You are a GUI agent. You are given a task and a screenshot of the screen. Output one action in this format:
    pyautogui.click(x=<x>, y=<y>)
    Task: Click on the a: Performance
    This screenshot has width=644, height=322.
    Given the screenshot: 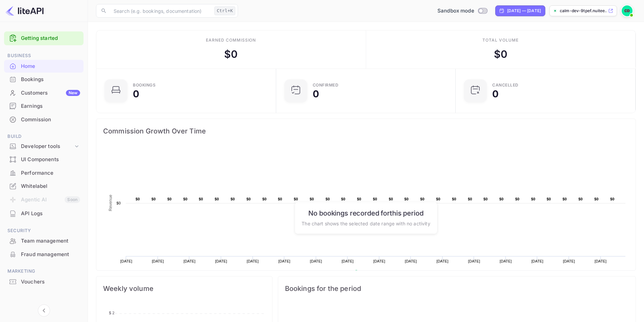 What is the action you would take?
    pyautogui.click(x=44, y=172)
    